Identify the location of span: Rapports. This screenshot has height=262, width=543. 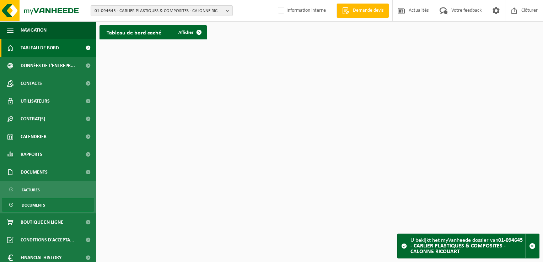
(31, 155).